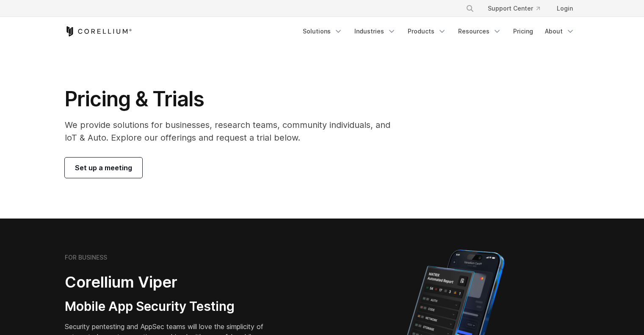 This screenshot has height=335, width=644. I want to click on a: Resources, so click(479, 31).